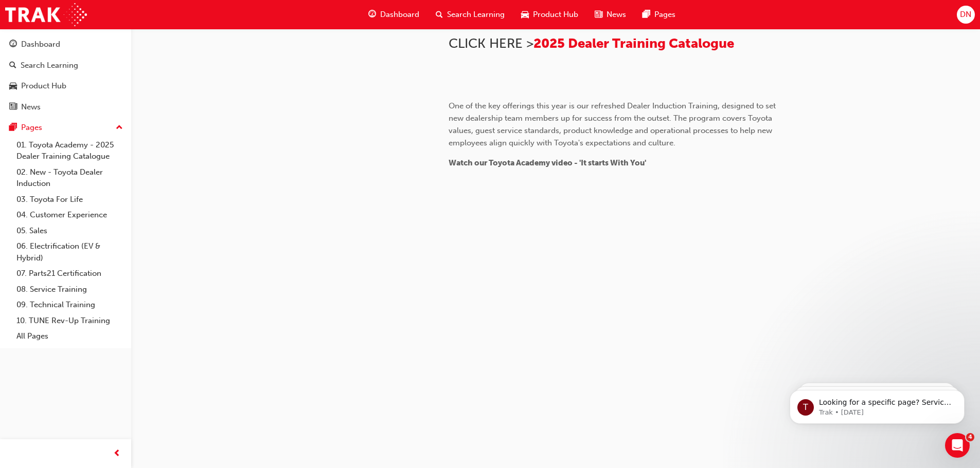  I want to click on a: Dashboard, so click(65, 45).